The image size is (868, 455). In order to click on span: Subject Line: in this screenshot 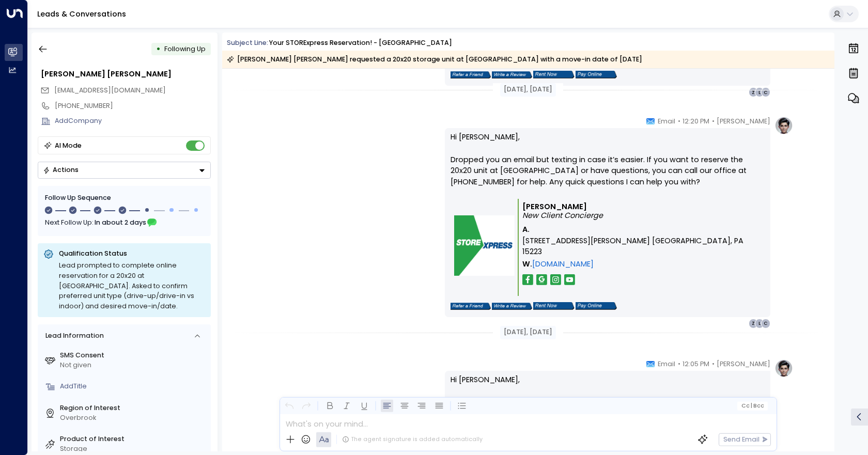, I will do `click(247, 42)`.